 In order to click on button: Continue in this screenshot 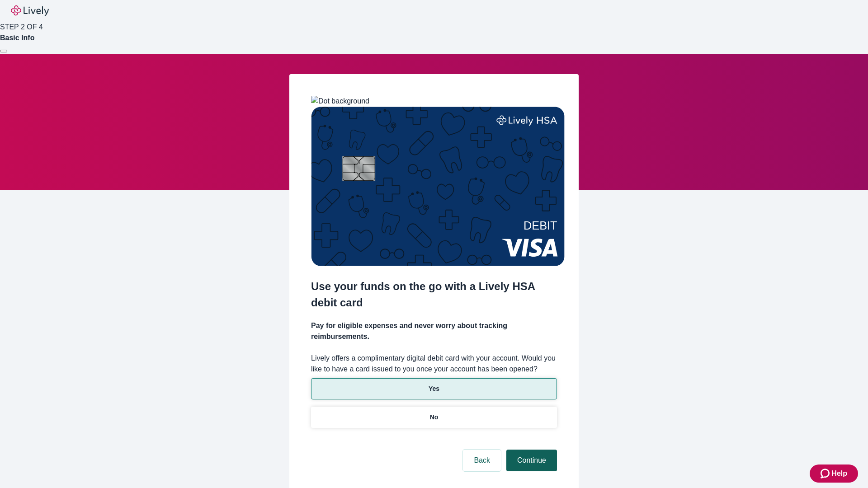, I will do `click(532, 461)`.